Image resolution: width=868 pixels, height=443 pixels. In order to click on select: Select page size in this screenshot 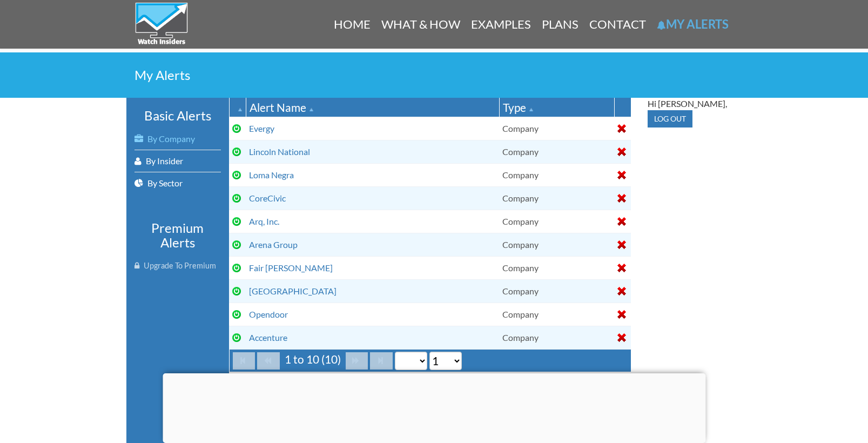, I will do `click(411, 361)`.